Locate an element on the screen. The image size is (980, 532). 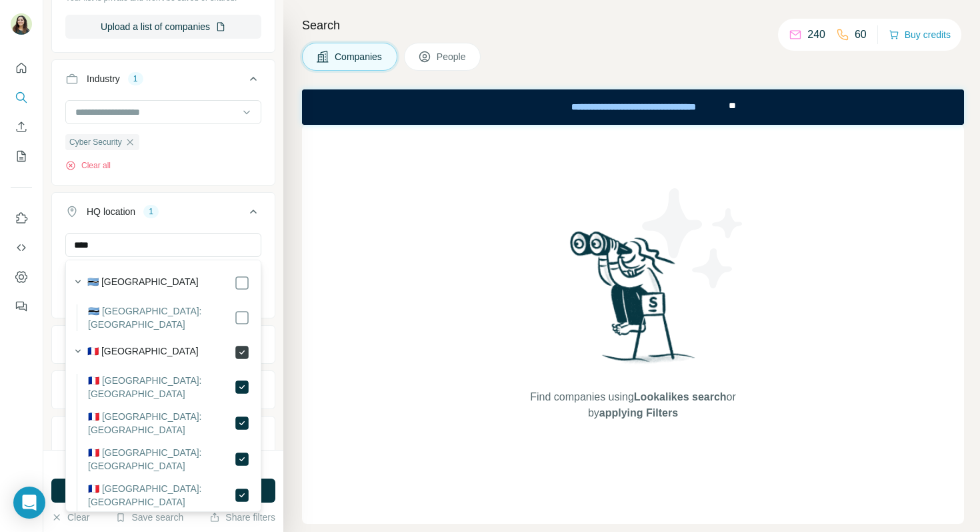
div: Upgrade plan for full access to Surfe is located at coordinates (331, 17).